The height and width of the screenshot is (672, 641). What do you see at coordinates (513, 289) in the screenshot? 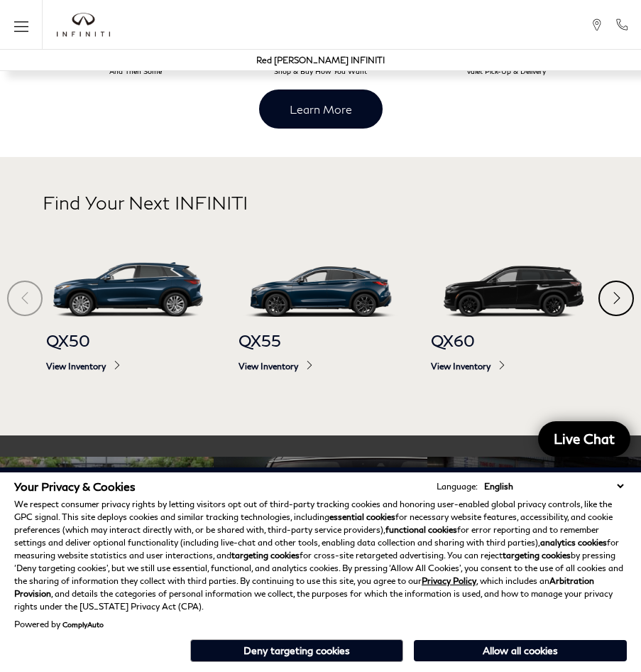
I see `img: QX60` at bounding box center [513, 289].